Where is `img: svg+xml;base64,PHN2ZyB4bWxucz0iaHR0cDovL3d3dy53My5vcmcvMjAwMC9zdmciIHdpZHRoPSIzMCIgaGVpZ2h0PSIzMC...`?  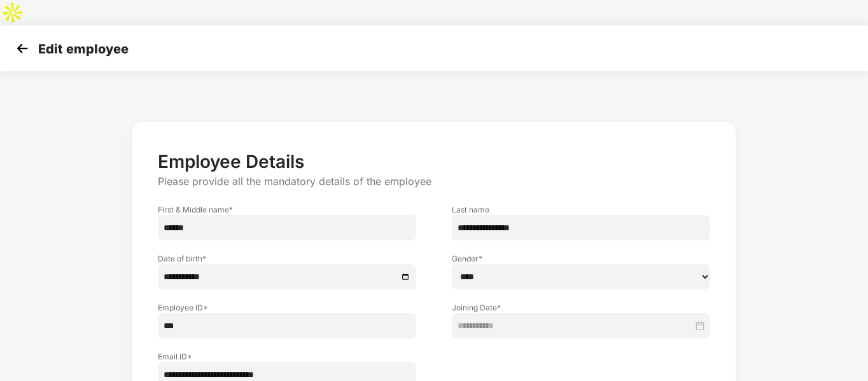
img: svg+xml;base64,PHN2ZyB4bWxucz0iaHR0cDovL3d3dy53My5vcmcvMjAwMC9zdmciIHdpZHRoPSIzMCIgaGVpZ2h0PSIzMC... is located at coordinates (22, 48).